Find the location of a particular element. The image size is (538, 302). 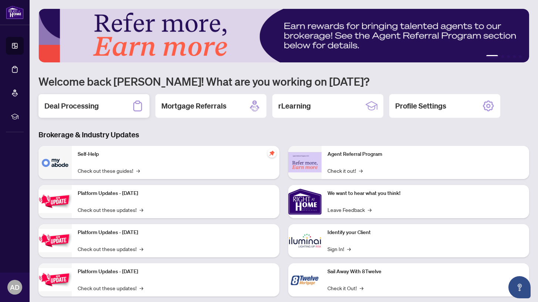

a: Check out these guides!→ is located at coordinates (109, 171).